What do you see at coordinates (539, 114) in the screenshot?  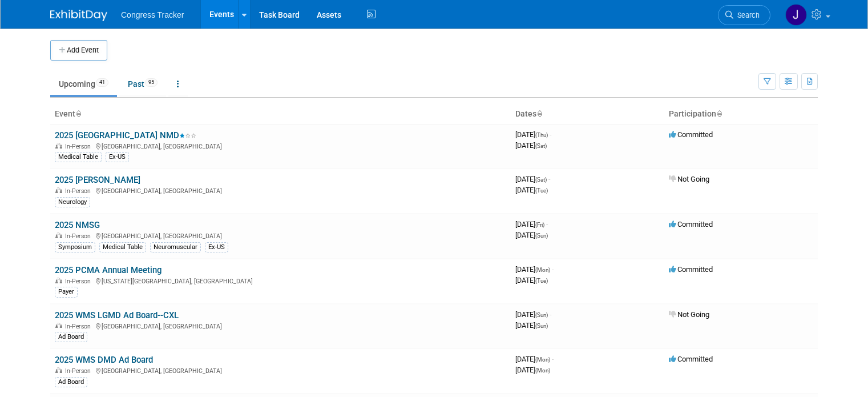 I see `a: Sort by Start Date` at bounding box center [539, 114].